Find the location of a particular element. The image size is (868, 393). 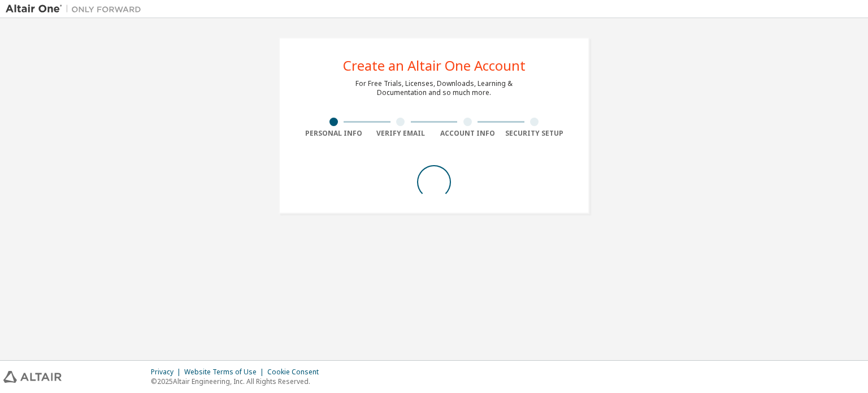

img: altair_logo.svg is located at coordinates (33, 377).